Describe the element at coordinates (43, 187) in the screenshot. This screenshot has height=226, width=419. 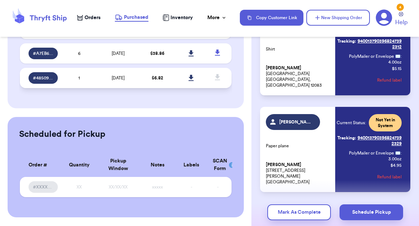
I see `span: #XXXXXXXX` at that location.